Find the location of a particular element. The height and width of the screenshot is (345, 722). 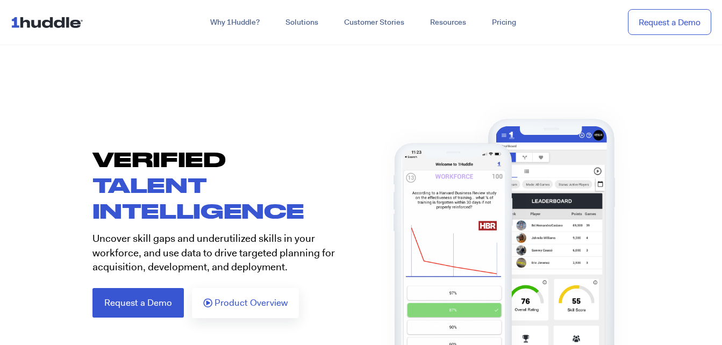

a: Resources is located at coordinates (448, 23).